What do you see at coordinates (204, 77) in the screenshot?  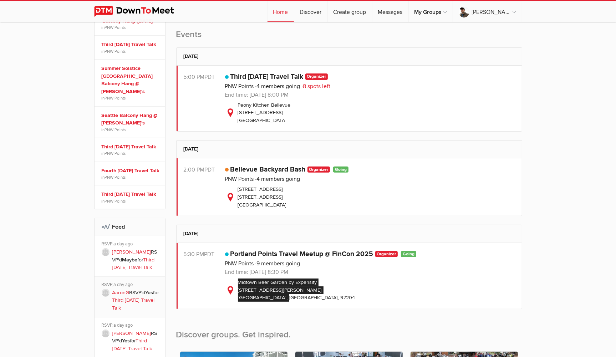 I see `div: 5:00 PM` at bounding box center [204, 77].